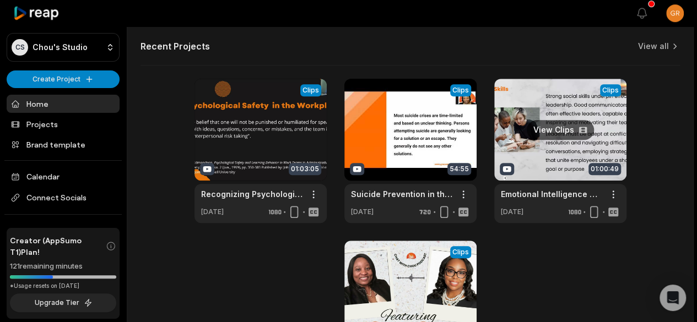 The height and width of the screenshot is (322, 697). Describe the element at coordinates (63, 124) in the screenshot. I see `a: Projects` at that location.